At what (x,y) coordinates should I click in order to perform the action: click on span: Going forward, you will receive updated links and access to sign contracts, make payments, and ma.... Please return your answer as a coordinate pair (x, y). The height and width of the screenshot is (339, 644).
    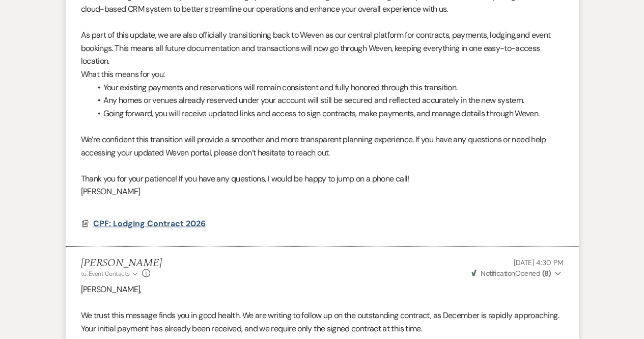
    Looking at the image, I should click on (321, 113).